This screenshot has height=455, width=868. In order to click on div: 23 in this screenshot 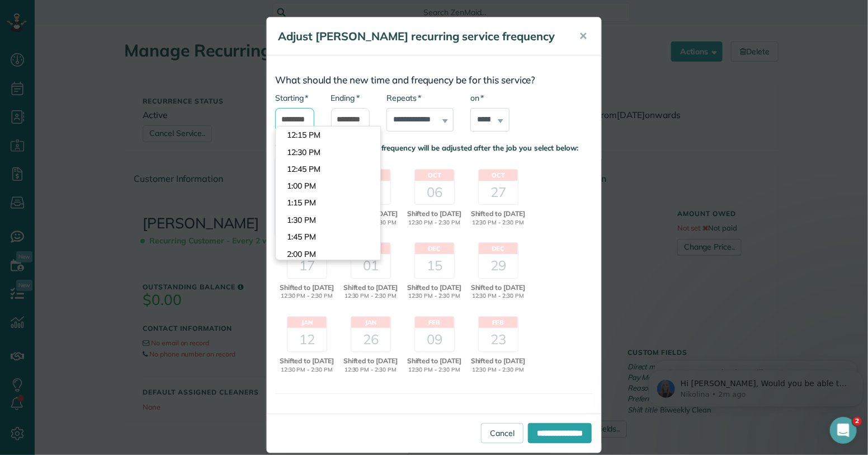, I will do `click(499, 340)`.